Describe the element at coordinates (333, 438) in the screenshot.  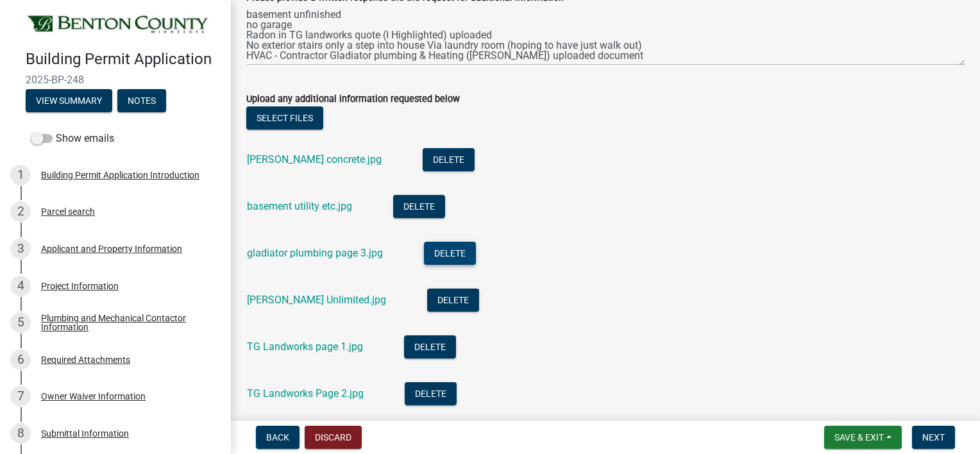
I see `button: Discard` at that location.